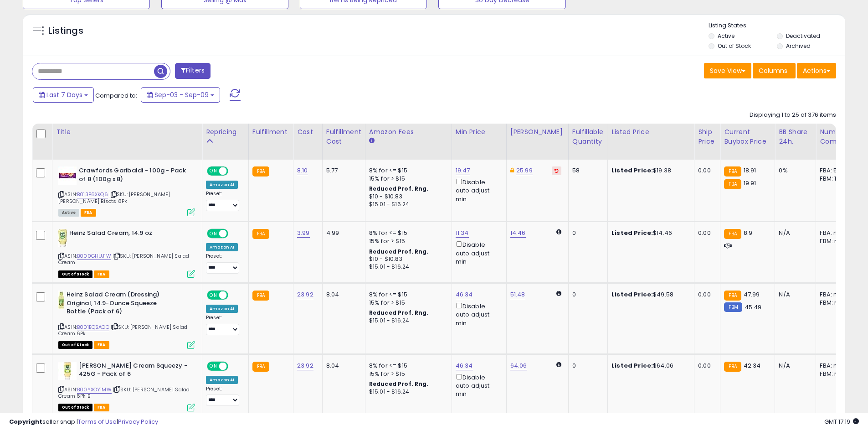  Describe the element at coordinates (728, 71) in the screenshot. I see `button: Save View` at that location.